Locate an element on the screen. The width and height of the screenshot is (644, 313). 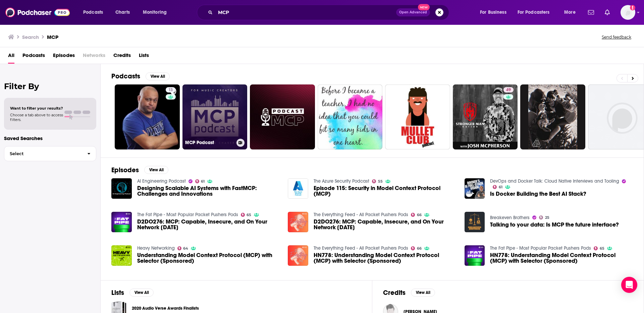
span: 25 is located at coordinates (547, 217).